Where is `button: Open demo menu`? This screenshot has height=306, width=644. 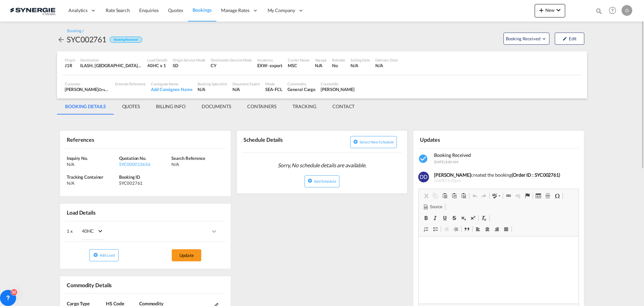 button: Open demo menu is located at coordinates (526, 39).